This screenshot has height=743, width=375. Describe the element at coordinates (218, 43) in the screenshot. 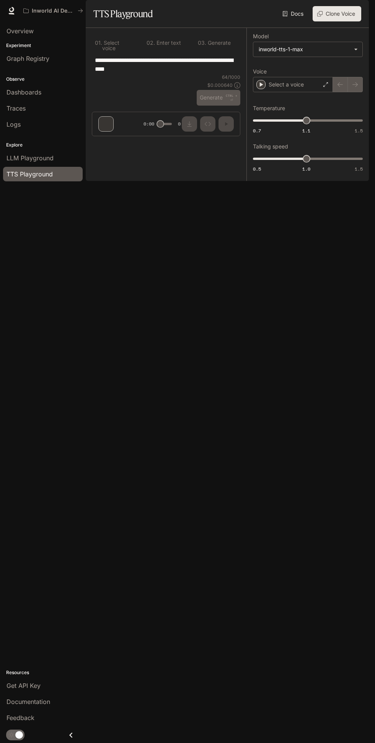

I see `p: Generate` at that location.